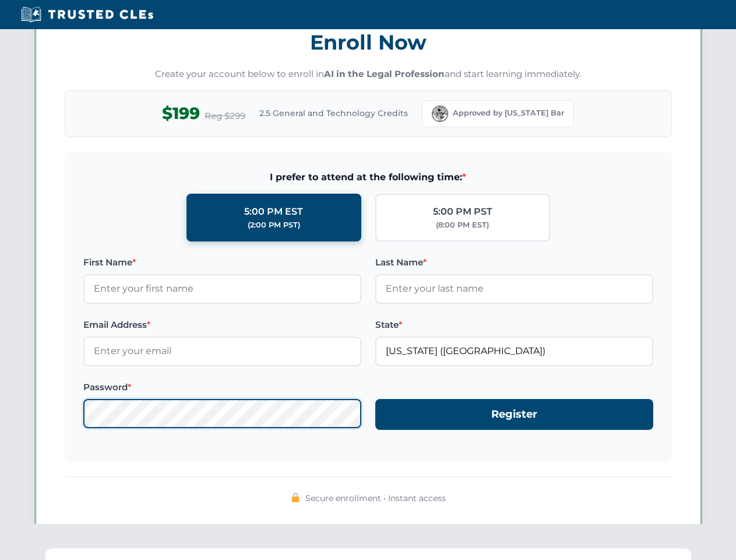 The image size is (736, 560). I want to click on span: I prefer to attend at the following time:, so click(368, 177).